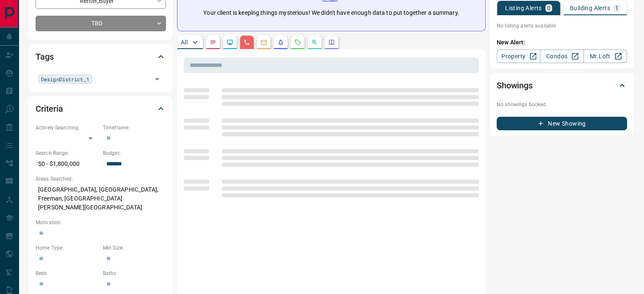 Image resolution: width=644 pixels, height=294 pixels. What do you see at coordinates (101, 23) in the screenshot?
I see `div: TBD` at bounding box center [101, 23].